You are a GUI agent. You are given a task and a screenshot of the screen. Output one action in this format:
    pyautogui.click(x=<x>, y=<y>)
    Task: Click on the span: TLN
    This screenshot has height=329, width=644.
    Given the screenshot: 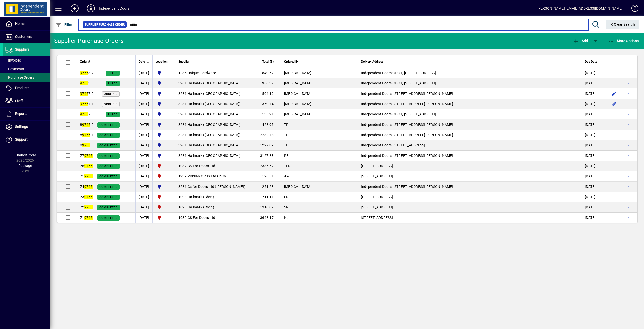 What is the action you would take?
    pyautogui.click(x=287, y=166)
    